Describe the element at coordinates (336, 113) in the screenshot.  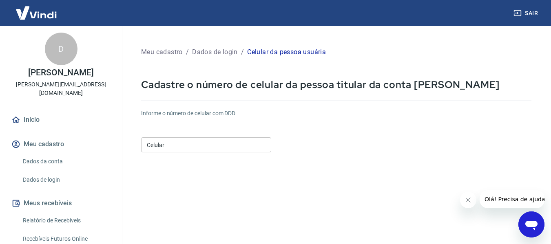
I see `h6: Informe o número de celular com DDD` at that location.